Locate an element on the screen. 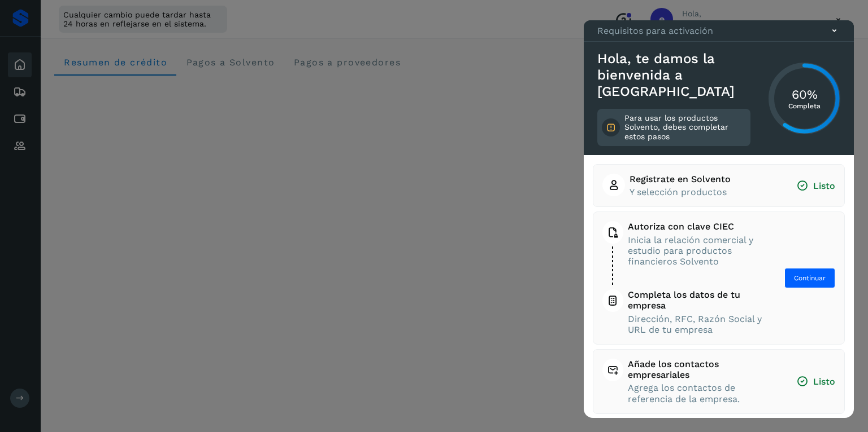 This screenshot has width=868, height=432. span: Añade los contactos empresariales is located at coordinates (701, 370).